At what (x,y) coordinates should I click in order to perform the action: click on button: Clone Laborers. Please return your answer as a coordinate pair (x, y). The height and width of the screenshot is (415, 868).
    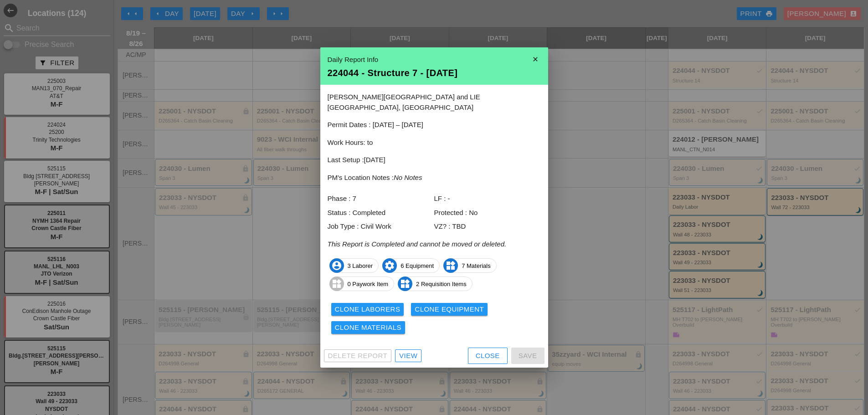
    Looking at the image, I should click on (368, 309).